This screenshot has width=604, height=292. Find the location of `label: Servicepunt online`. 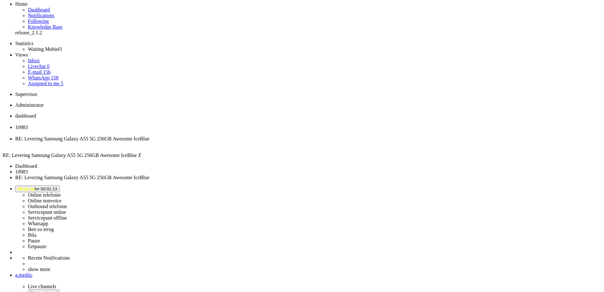

label: Servicepunt online is located at coordinates (47, 212).